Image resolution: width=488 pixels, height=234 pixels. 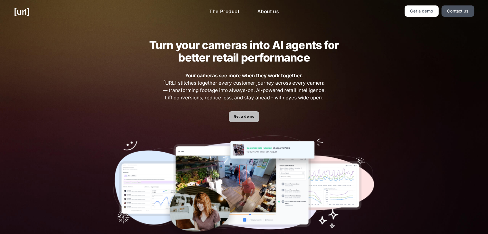 I want to click on h2: Turn your cameras into AI agents for better retail performance, so click(x=244, y=51).